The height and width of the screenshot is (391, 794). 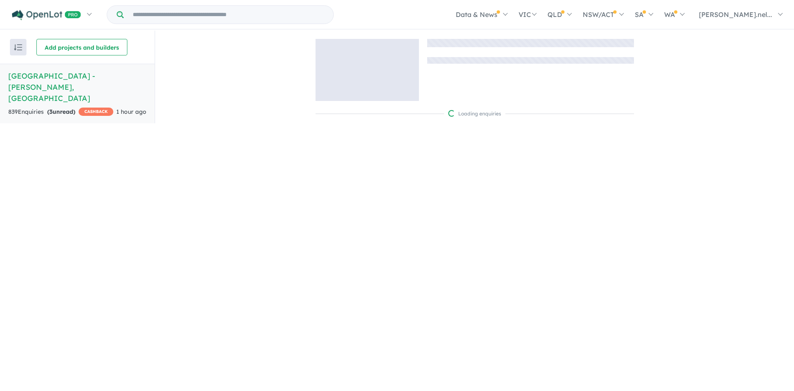 I want to click on img: sort.svg, so click(x=18, y=47).